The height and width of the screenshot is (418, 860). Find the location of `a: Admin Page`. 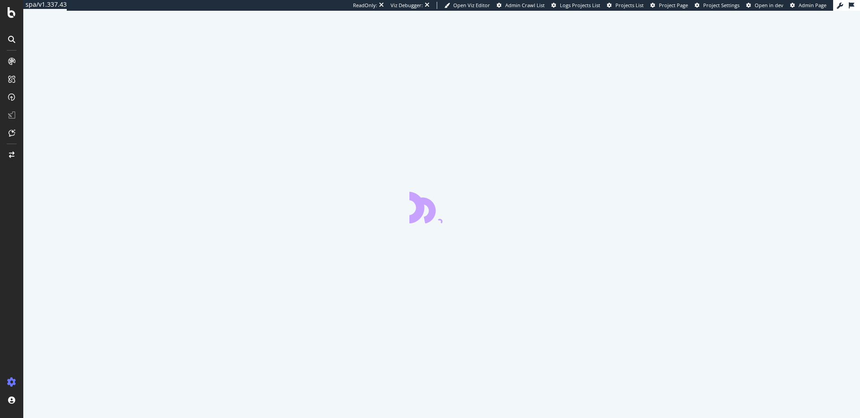

a: Admin Page is located at coordinates (808, 5).